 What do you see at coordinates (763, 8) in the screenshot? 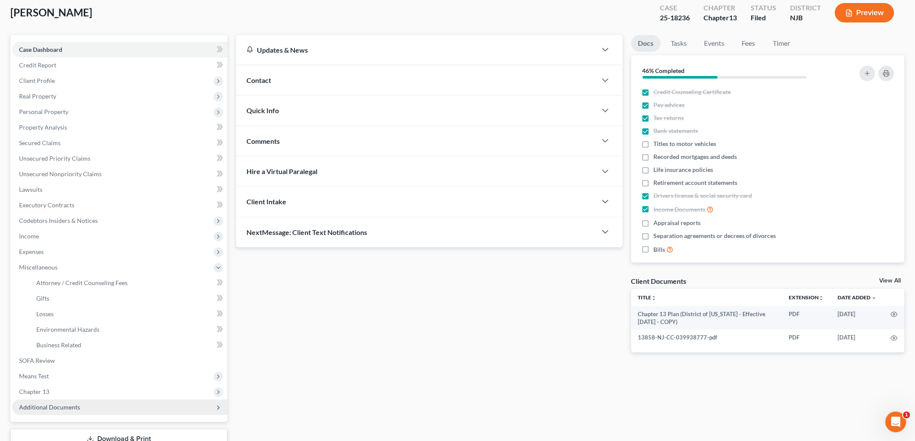
I see `div: Status` at bounding box center [763, 8].